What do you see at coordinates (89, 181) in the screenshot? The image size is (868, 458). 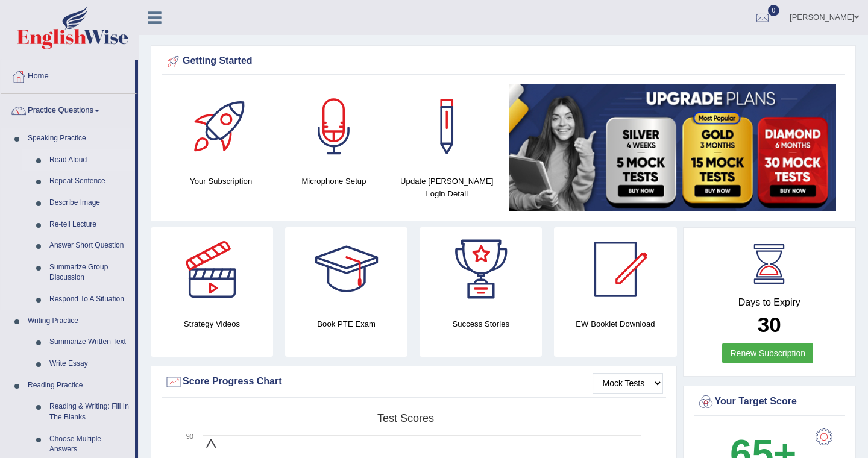 I see `a: Repeat Sentence` at bounding box center [89, 181].